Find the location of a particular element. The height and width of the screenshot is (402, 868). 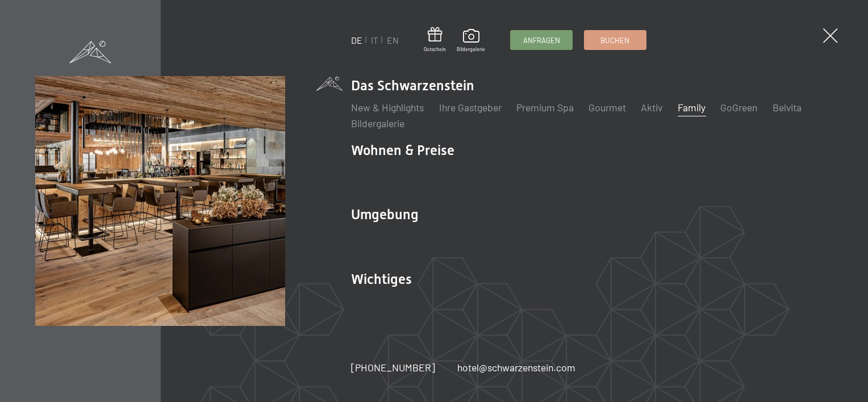

a: EN is located at coordinates (392, 40).